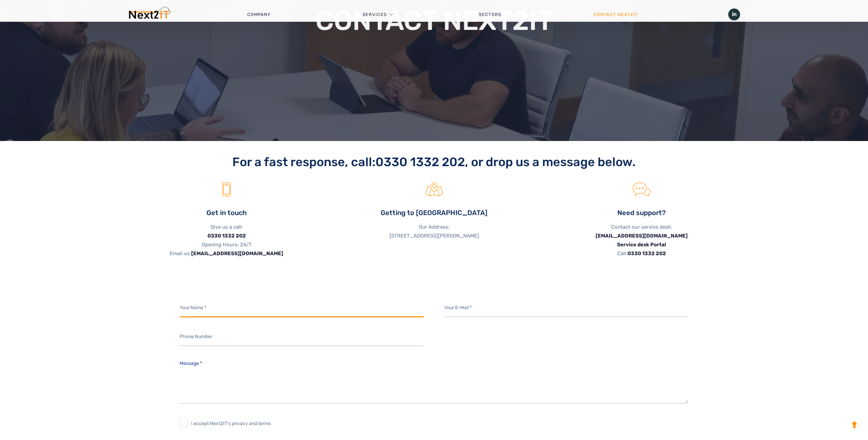 The width and height of the screenshot is (868, 440). I want to click on textarea: Message *, so click(434, 381).